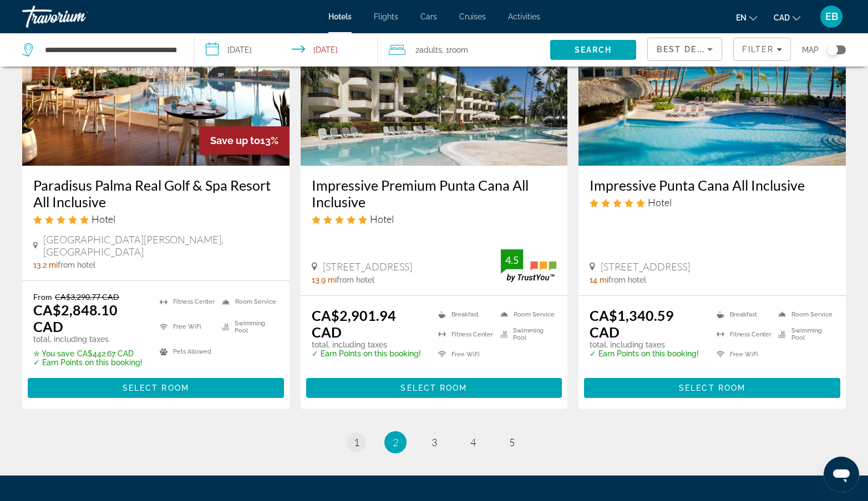 The width and height of the screenshot is (868, 501). Describe the element at coordinates (686, 49) in the screenshot. I see `span: Best Deals` at that location.